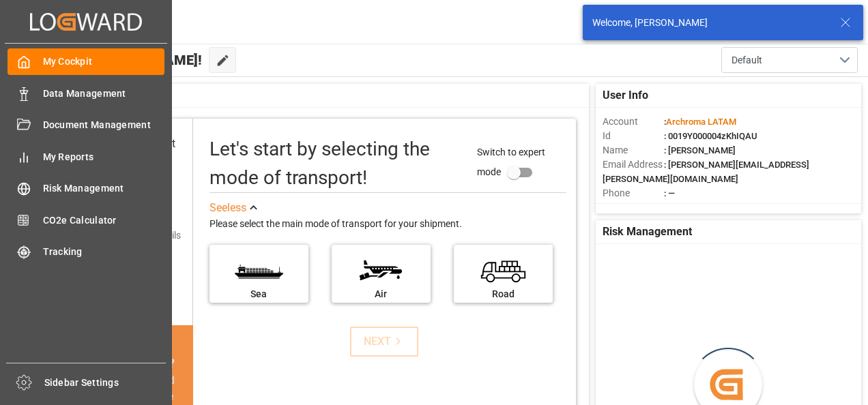 The width and height of the screenshot is (868, 405). Describe the element at coordinates (86, 93) in the screenshot. I see `a: Data Management` at that location.